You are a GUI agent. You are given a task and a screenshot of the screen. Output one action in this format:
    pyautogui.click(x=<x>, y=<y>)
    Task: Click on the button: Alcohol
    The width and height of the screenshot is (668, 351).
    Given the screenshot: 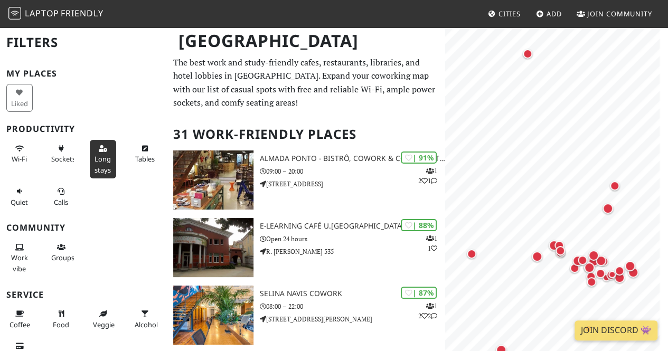 What is the action you would take?
    pyautogui.click(x=145, y=319)
    